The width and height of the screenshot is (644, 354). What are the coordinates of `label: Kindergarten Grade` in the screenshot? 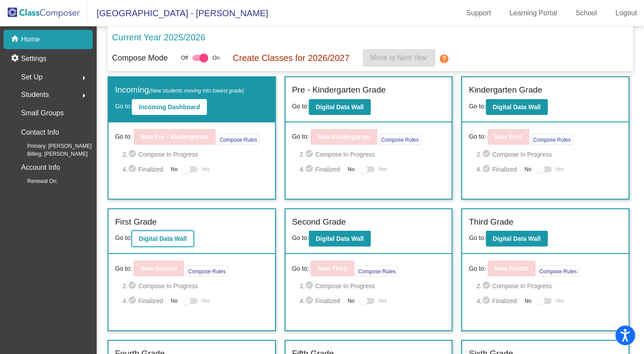 It's located at (505, 90).